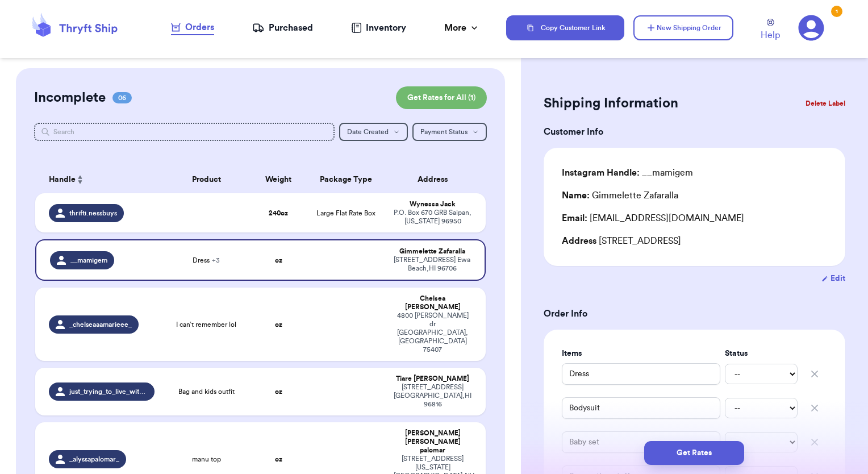  I want to click on th: Product, so click(206, 180).